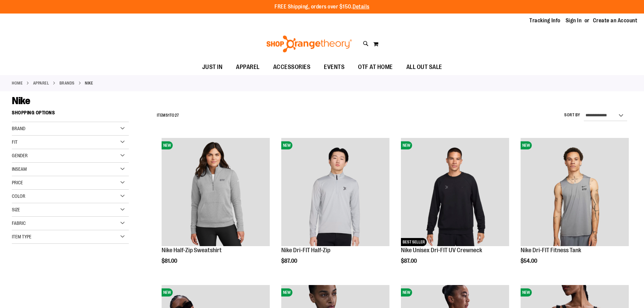  I want to click on span: $81.00, so click(170, 261).